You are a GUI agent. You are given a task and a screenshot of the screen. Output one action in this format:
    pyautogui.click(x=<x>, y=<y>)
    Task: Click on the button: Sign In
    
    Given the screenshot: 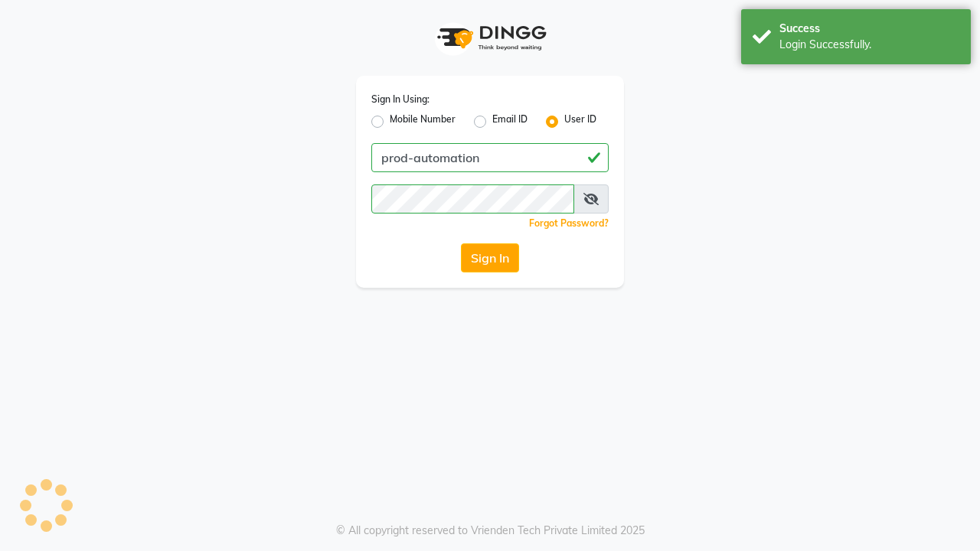 What is the action you would take?
    pyautogui.click(x=490, y=258)
    